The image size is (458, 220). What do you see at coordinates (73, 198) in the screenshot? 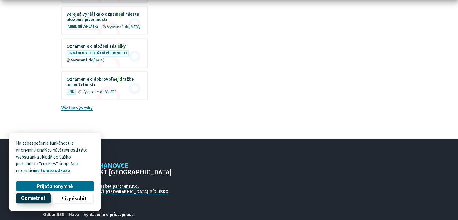
I see `span: Prispôsobiť` at bounding box center [73, 198].